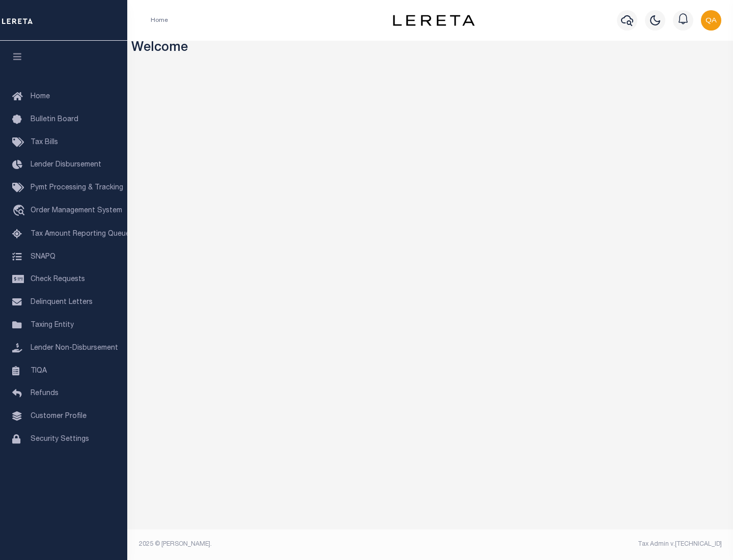 This screenshot has height=560, width=733. What do you see at coordinates (66, 165) in the screenshot?
I see `span: Lender Disbursement` at bounding box center [66, 165].